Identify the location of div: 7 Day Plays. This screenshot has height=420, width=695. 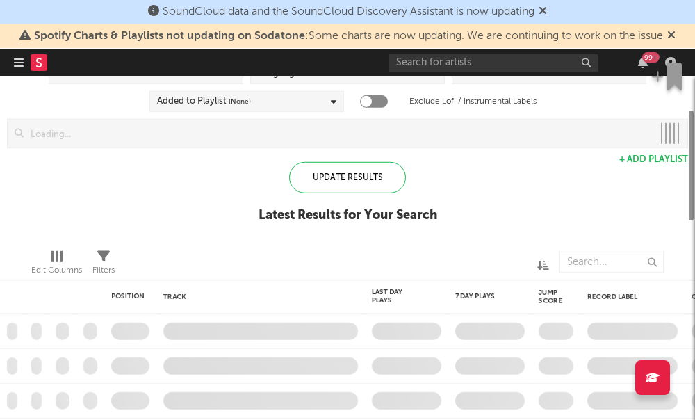
(480, 295).